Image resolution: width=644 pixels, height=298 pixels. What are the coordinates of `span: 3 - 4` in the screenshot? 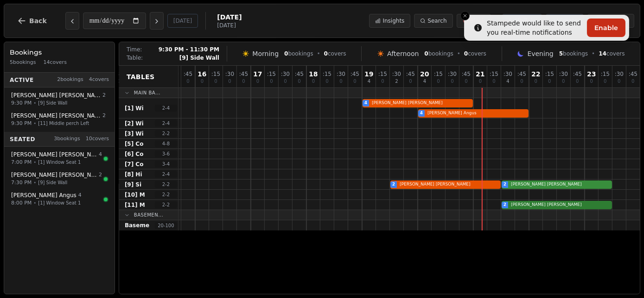 It's located at (166, 164).